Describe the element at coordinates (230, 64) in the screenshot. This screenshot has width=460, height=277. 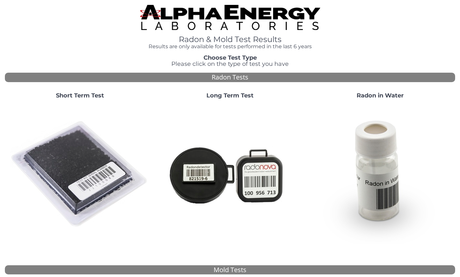
I see `span: Please click on the type of test you have` at that location.